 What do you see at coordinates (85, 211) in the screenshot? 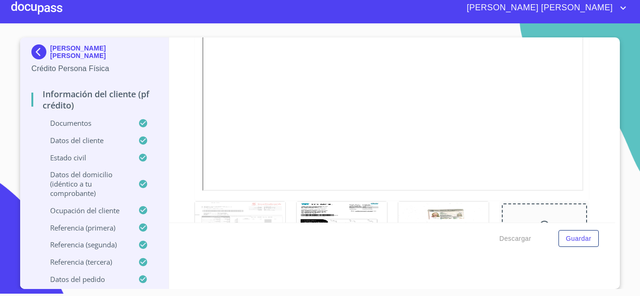
I see `p: Ocupación del Cliente` at bounding box center [85, 211].